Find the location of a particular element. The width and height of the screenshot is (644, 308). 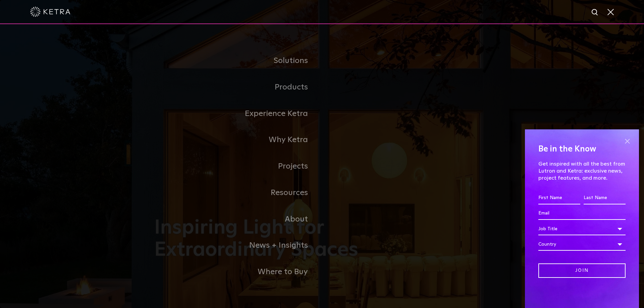

div: Country is located at coordinates (583, 244).